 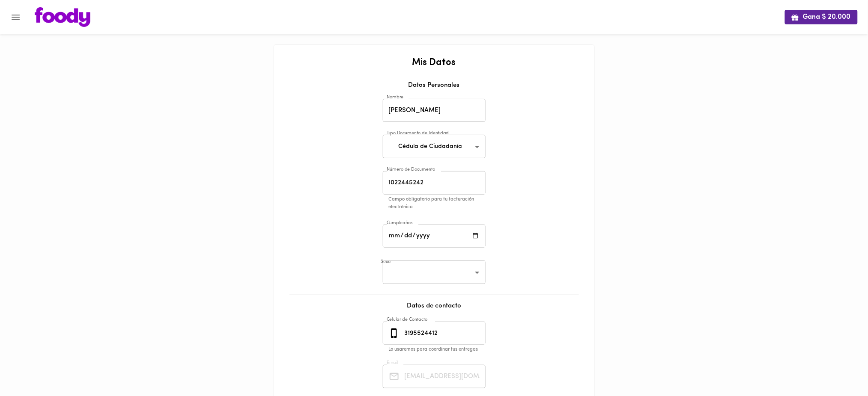 I want to click on span: Gana $ 20.000, so click(x=822, y=17).